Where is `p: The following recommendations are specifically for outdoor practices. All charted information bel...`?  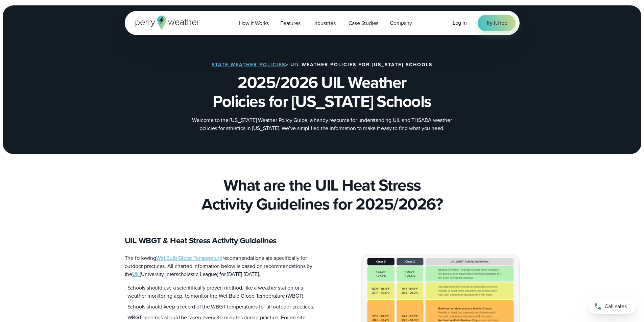
p: The following recommendations are specifically for outdoor practices. All charted information bel... is located at coordinates (221, 266).